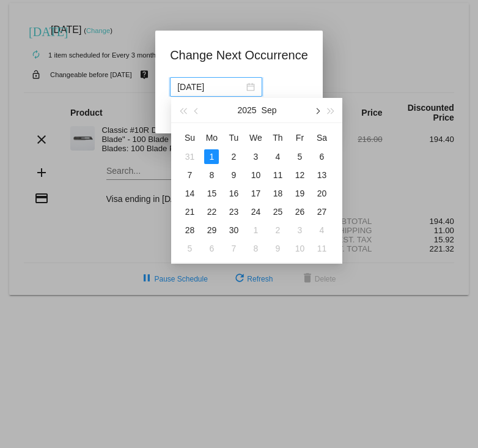 The image size is (478, 448). I want to click on div: 20, so click(322, 194).